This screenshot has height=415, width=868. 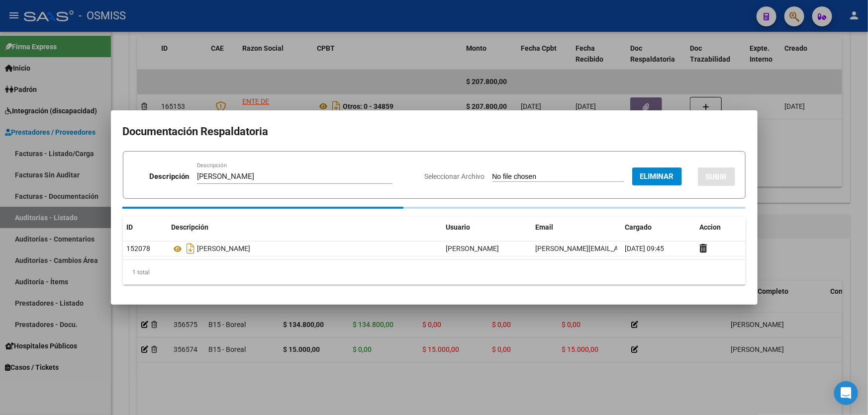 I want to click on p: Descripción, so click(x=169, y=176).